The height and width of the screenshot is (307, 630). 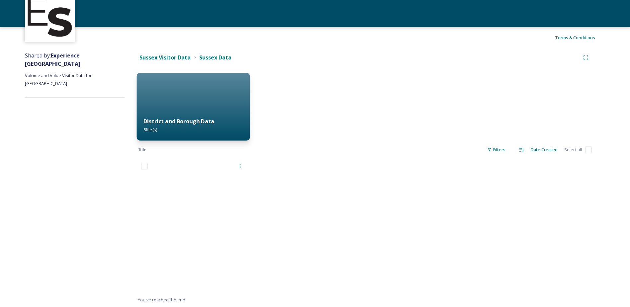 I want to click on div: Date Created, so click(x=544, y=149).